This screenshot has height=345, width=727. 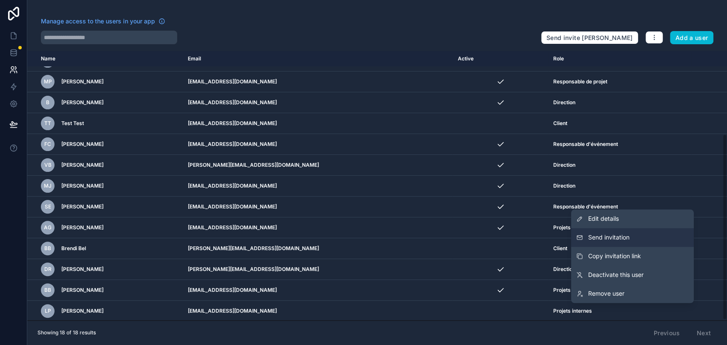 I want to click on span: TT, so click(x=48, y=123).